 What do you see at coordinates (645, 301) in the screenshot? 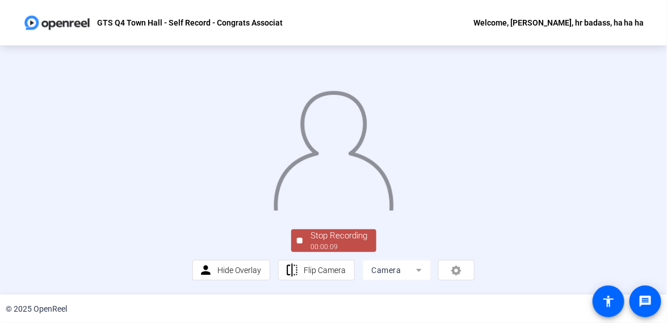
I see `mat-icon: message` at bounding box center [645, 301].